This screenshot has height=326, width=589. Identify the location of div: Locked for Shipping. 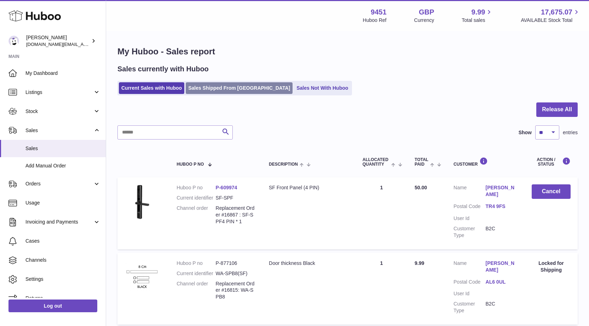
(551, 267).